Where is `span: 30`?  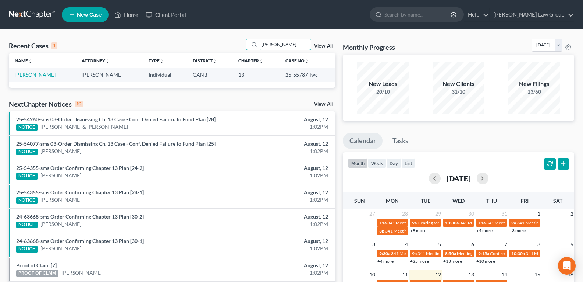
span: 30 is located at coordinates (471, 213).